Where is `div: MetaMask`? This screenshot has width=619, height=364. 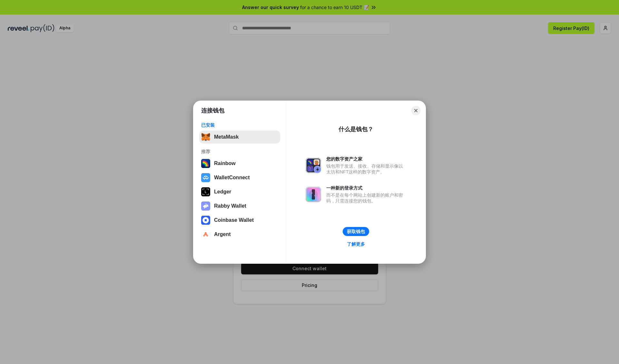 div: MetaMask is located at coordinates (226, 137).